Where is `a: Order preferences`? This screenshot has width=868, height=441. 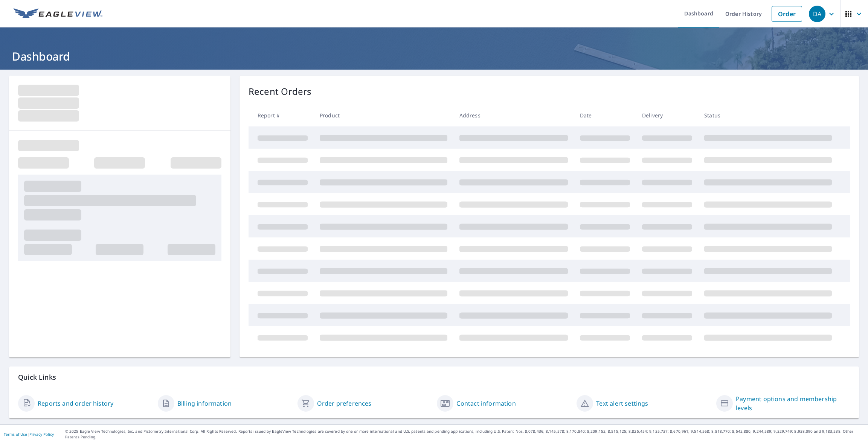
a: Order preferences is located at coordinates (344, 404).